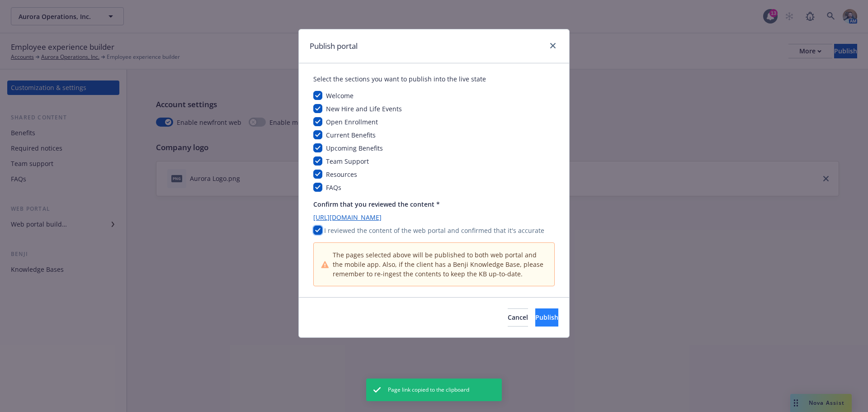 The image size is (868, 412). Describe the element at coordinates (347, 161) in the screenshot. I see `span: Team Support` at that location.